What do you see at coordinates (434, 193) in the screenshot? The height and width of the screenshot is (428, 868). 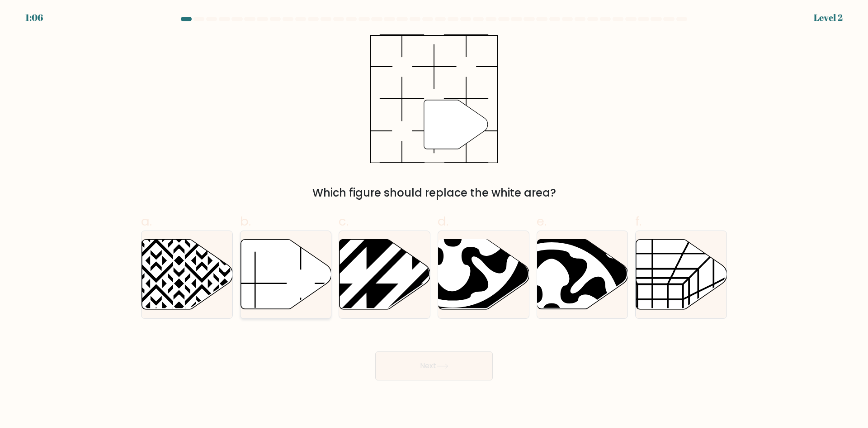 I see `div: Which figure should replace the white area?` at bounding box center [434, 193].